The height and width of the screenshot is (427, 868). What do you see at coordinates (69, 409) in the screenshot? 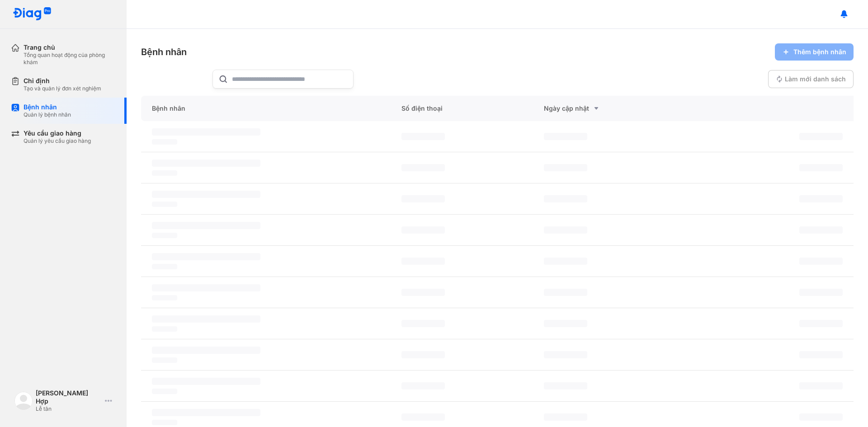
I see `div: Lễ tân` at bounding box center [69, 409].